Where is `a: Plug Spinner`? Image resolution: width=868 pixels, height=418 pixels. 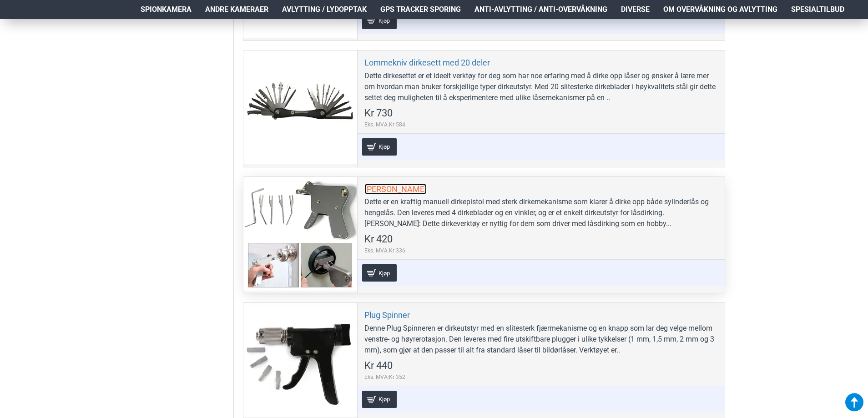 a: Plug Spinner is located at coordinates (387, 314).